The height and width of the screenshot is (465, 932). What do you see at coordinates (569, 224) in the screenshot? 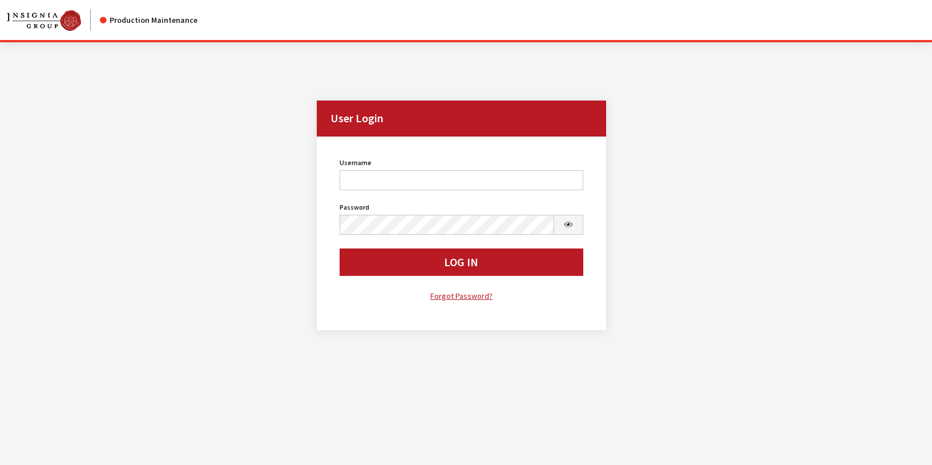
I see `button: Show Password` at bounding box center [569, 224].